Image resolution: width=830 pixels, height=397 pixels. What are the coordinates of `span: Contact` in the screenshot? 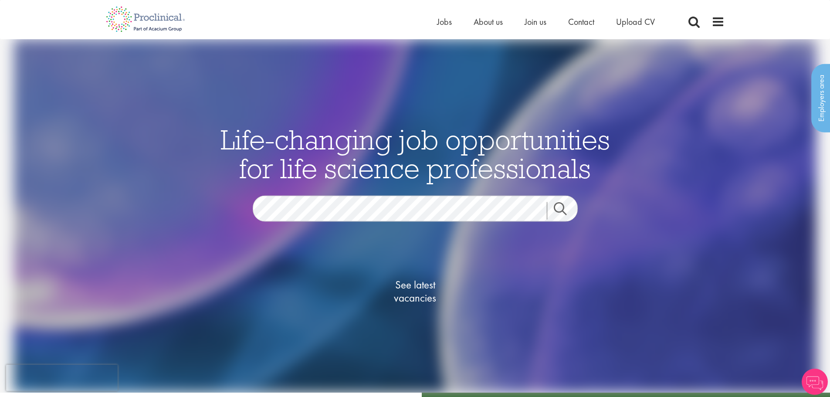 It's located at (581, 22).